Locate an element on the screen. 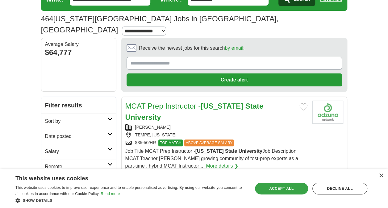 The height and width of the screenshot is (208, 388). a: Read more, opens a new window is located at coordinates (110, 194).